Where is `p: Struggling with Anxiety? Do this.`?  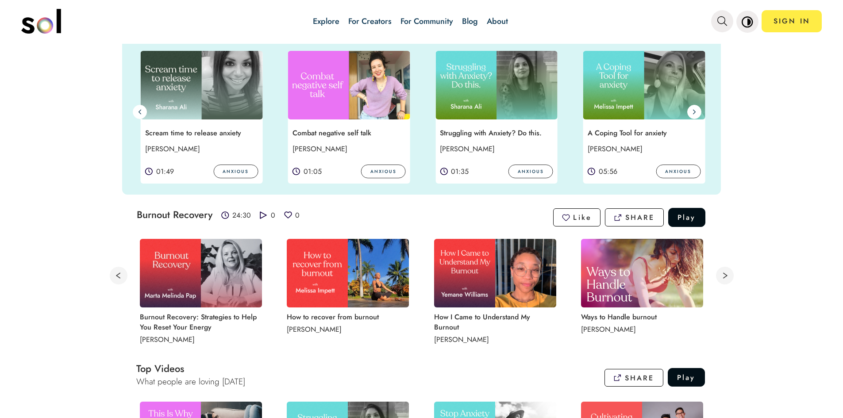
p: Struggling with Anxiety? Do this. is located at coordinates (495, 133).